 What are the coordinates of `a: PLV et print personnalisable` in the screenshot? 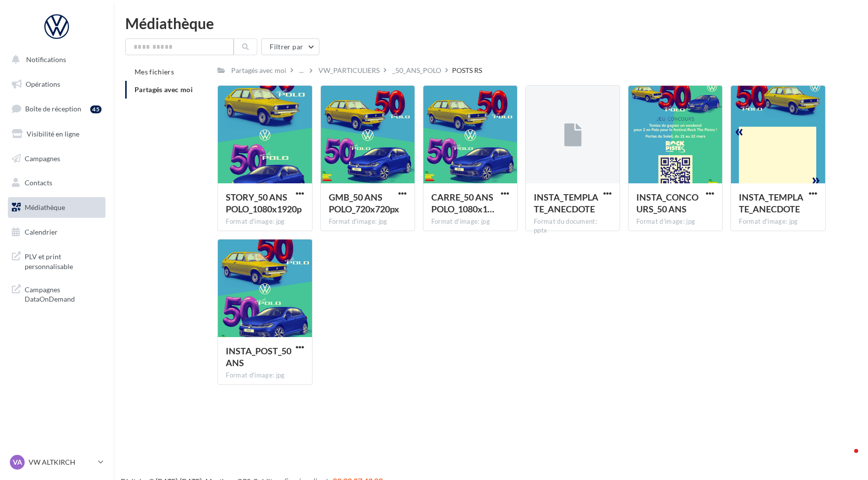 It's located at (57, 260).